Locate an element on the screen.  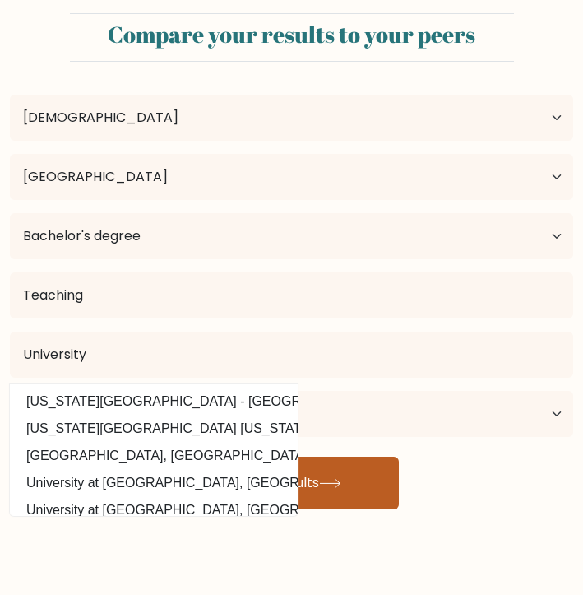
input: Most relevant educational institution is located at coordinates (291, 355).